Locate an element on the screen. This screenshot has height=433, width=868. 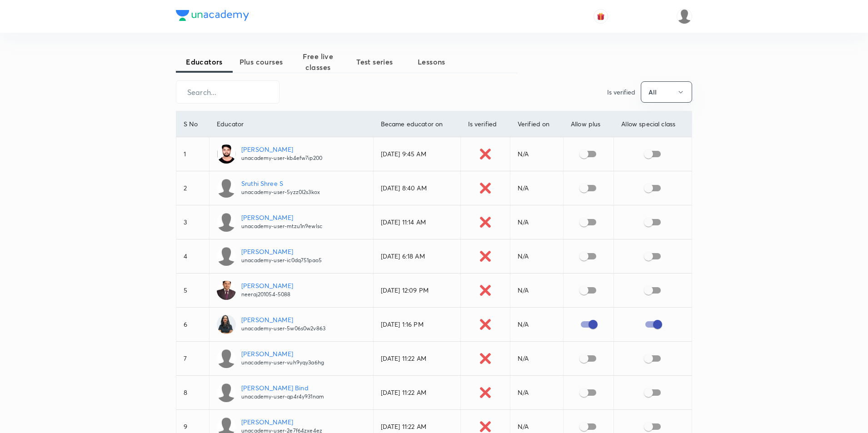
img: Company Logo is located at coordinates (212, 15).